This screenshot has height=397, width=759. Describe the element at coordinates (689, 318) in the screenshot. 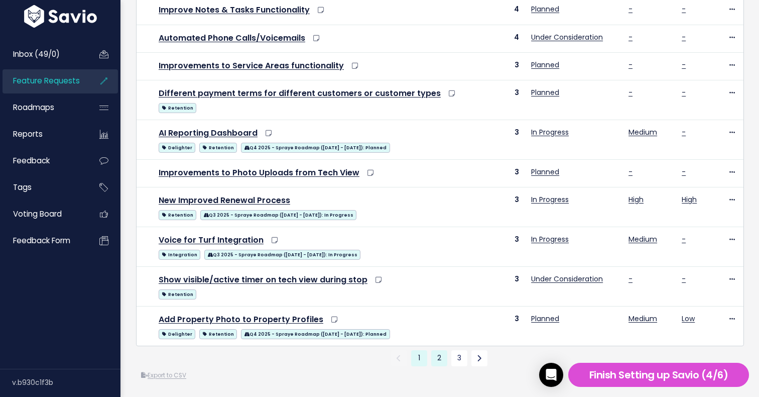

I see `a: Low` at that location.